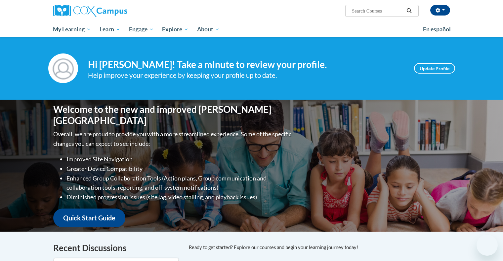 This screenshot has height=261, width=503. What do you see at coordinates (175, 29) in the screenshot?
I see `a: Explore` at bounding box center [175, 29].